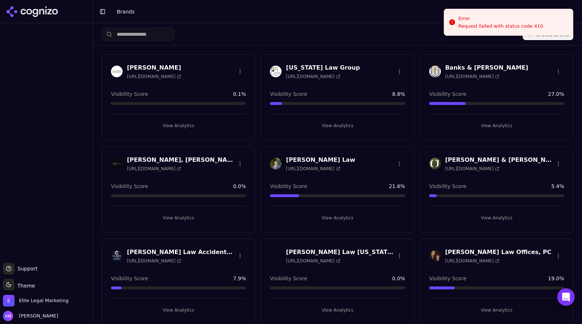 The height and width of the screenshot is (324, 582). Describe the element at coordinates (399, 94) in the screenshot. I see `span: 8.8 %` at that location.